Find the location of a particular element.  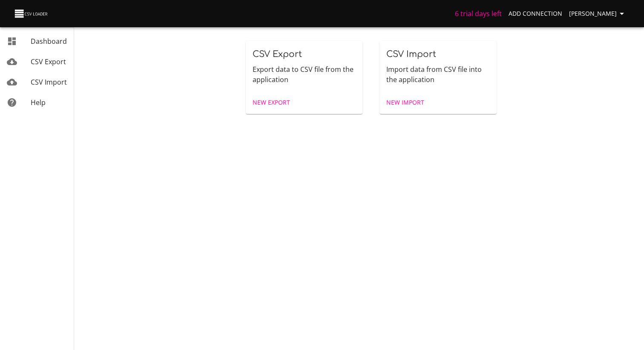

img: CSV Loader is located at coordinates (32, 14).